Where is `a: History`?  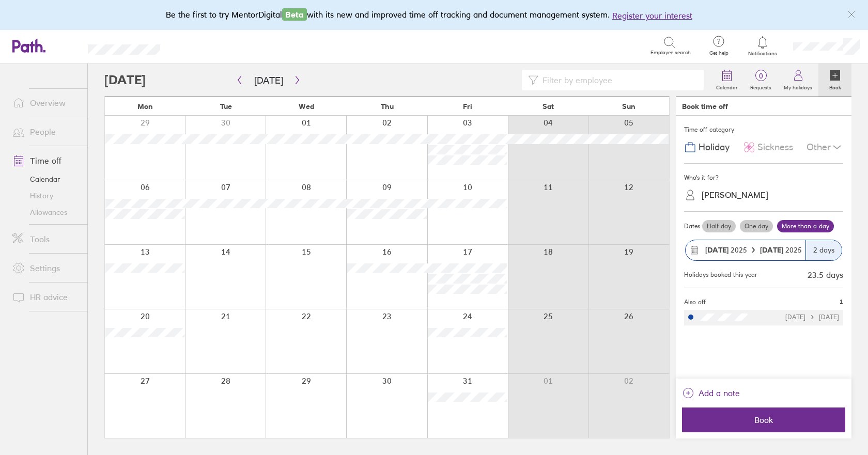 a: History is located at coordinates (45, 195).